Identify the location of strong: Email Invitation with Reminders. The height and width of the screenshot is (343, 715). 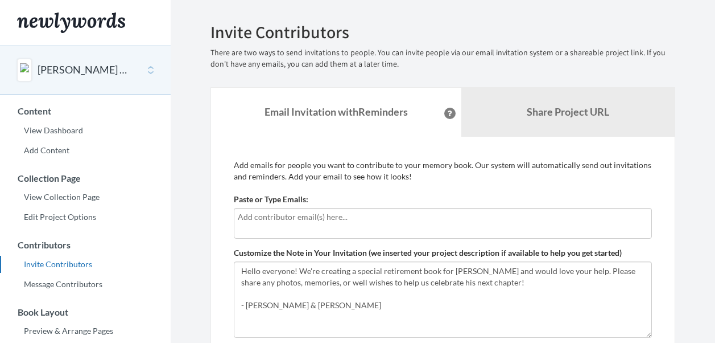
(336, 112).